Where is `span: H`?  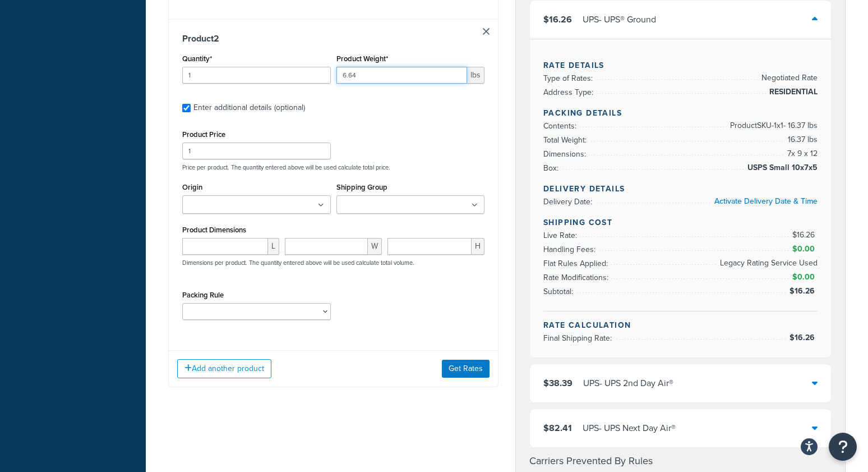
span: H is located at coordinates (478, 246).